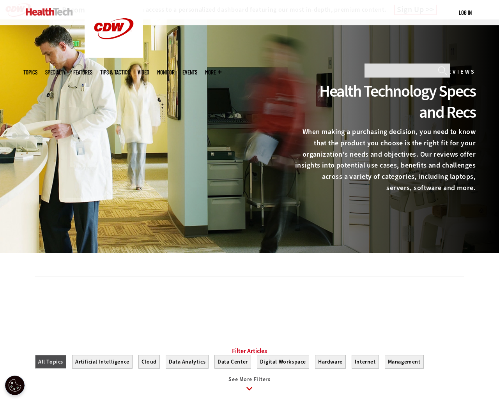  I want to click on span: Specialty, so click(55, 72).